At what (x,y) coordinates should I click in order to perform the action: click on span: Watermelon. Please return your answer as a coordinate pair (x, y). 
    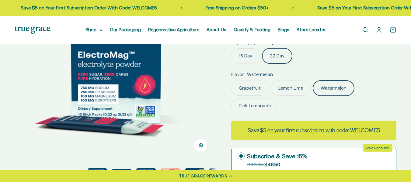
    Looking at the image, I should click on (260, 75).